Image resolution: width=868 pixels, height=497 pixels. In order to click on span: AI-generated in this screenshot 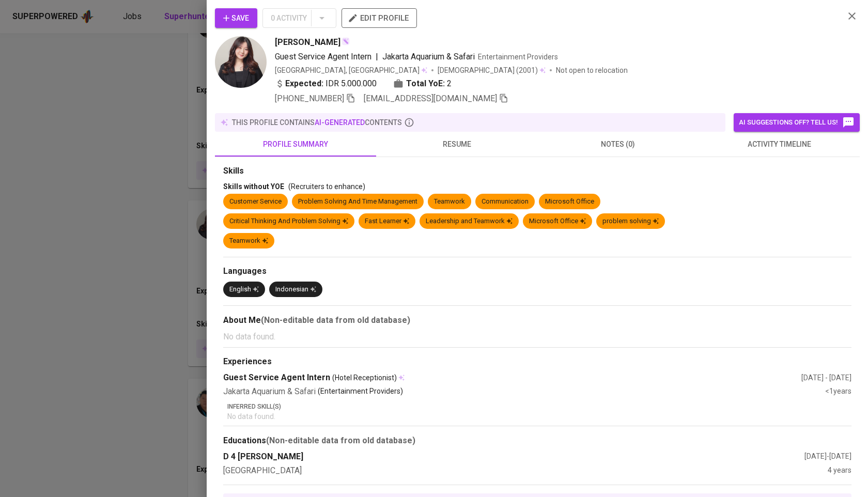, I will do `click(339, 123)`.